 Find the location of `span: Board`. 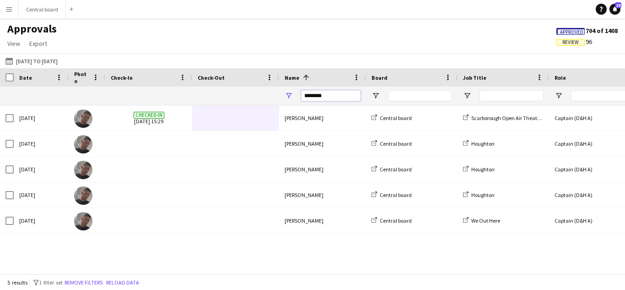

span: Board is located at coordinates (380, 77).